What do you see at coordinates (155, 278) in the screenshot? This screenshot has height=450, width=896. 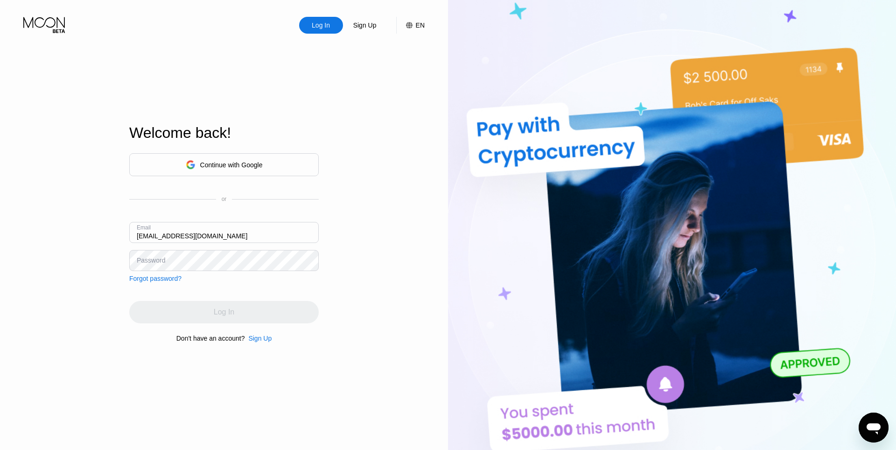 I see `div: Forgot password?` at bounding box center [155, 278].